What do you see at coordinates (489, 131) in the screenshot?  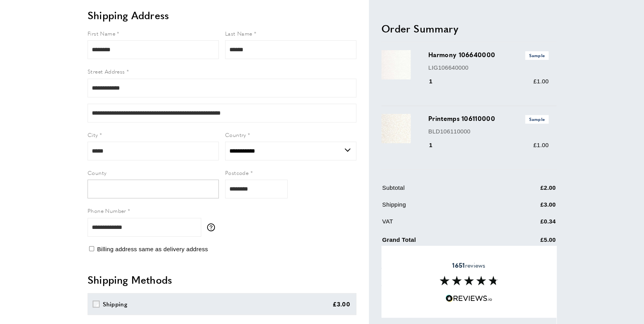 I see `p: BLD106110000` at bounding box center [489, 131].